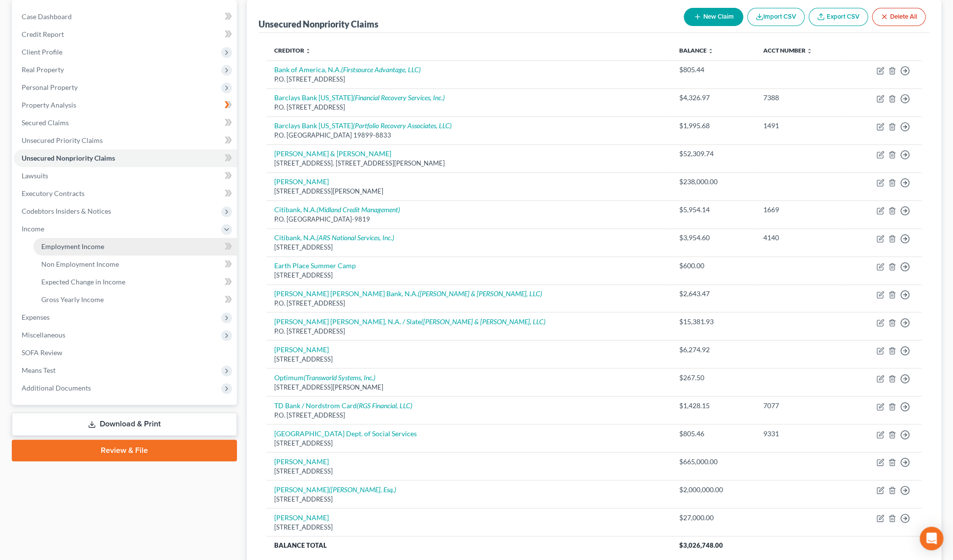  I want to click on span: Real Property, so click(43, 69).